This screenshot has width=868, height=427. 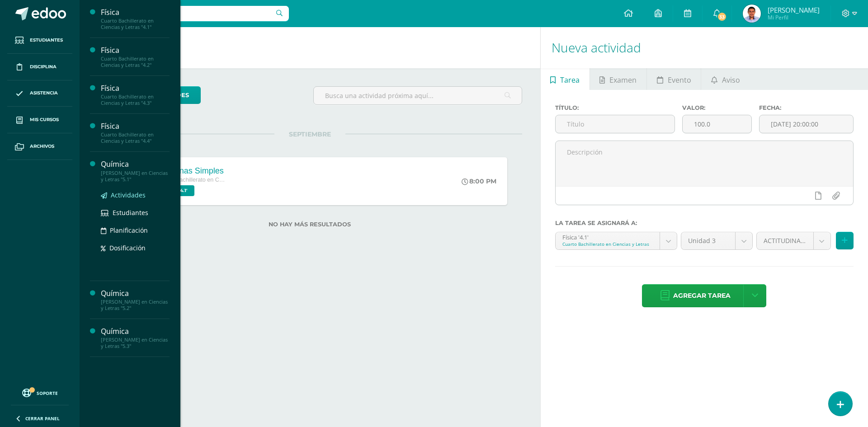 What do you see at coordinates (417, 95) in the screenshot?
I see `input: Busca una actividad próxima aquí...` at bounding box center [417, 95].